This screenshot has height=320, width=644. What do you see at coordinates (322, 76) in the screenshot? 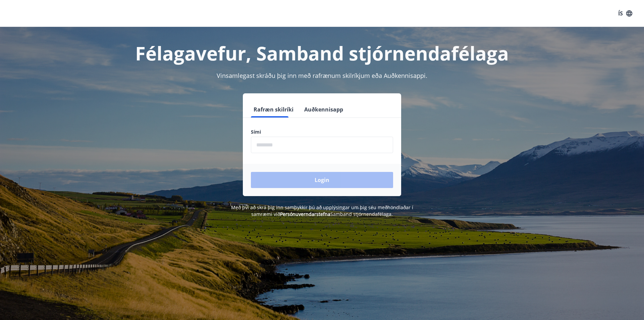
I see `span: Vinsamlegast skráðu þig inn með rafrænum skilríkjum eða Auðkennisappi.` at bounding box center [322, 76].